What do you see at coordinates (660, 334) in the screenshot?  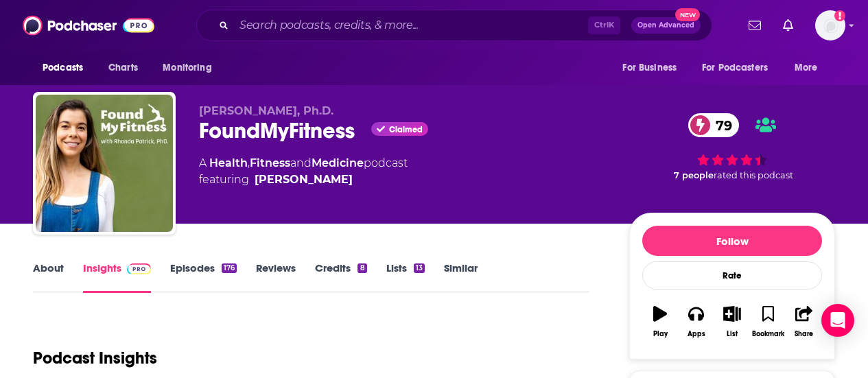 I see `div: Play` at bounding box center [660, 334].